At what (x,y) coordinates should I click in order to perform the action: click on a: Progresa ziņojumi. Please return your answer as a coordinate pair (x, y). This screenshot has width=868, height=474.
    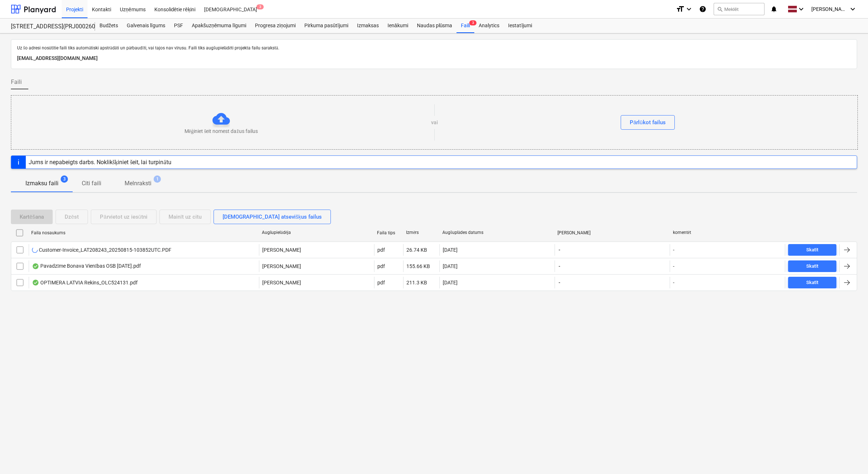
    Looking at the image, I should click on (275, 26).